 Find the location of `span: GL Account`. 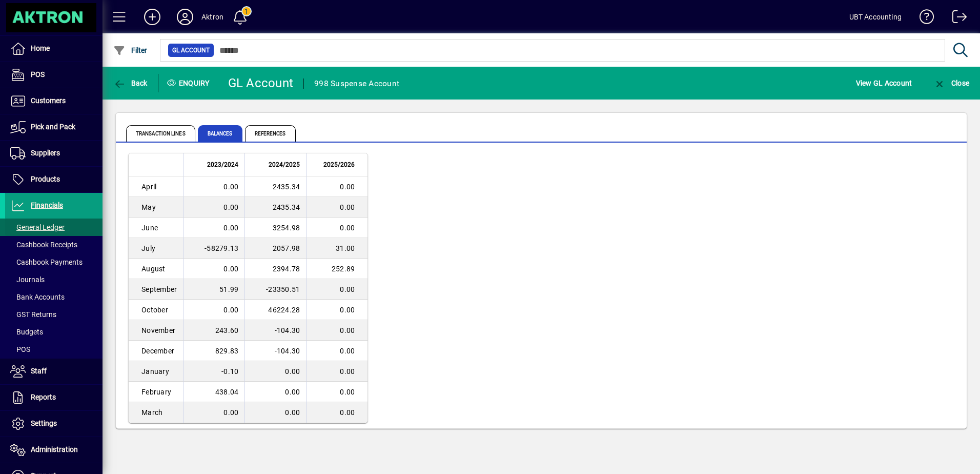

span: GL Account is located at coordinates (190, 51).